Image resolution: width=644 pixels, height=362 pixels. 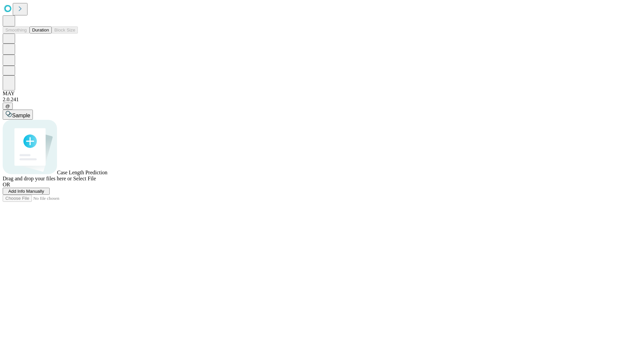 I want to click on div: MAY, so click(x=322, y=94).